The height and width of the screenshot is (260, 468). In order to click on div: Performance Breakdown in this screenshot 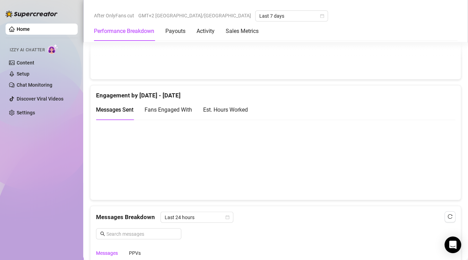, I will do `click(124, 31)`.